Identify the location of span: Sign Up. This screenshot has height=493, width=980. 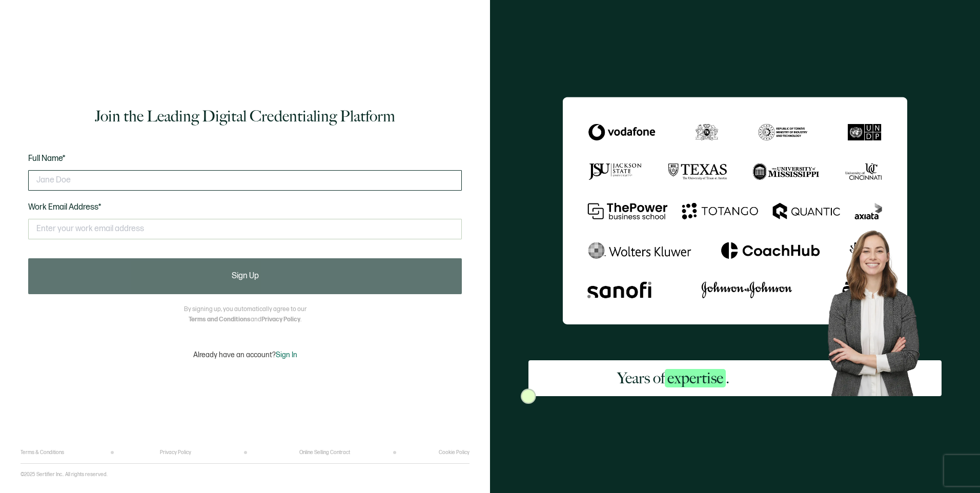
(245, 276).